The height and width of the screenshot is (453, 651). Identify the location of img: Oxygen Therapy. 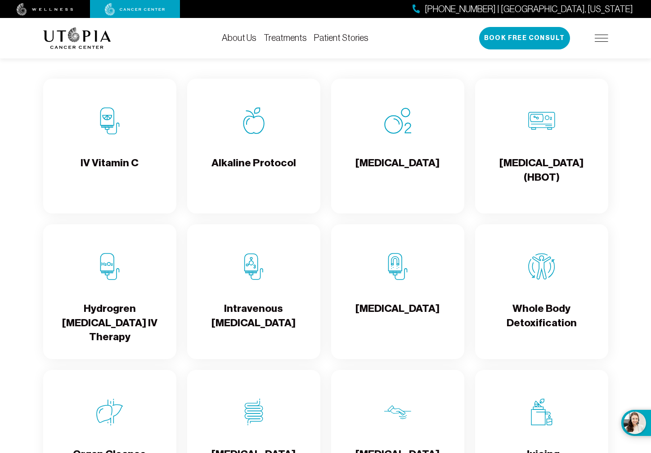
(397, 121).